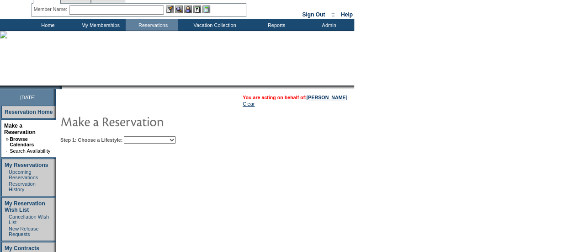 This screenshot has width=578, height=252. I want to click on a: Reservation History, so click(22, 186).